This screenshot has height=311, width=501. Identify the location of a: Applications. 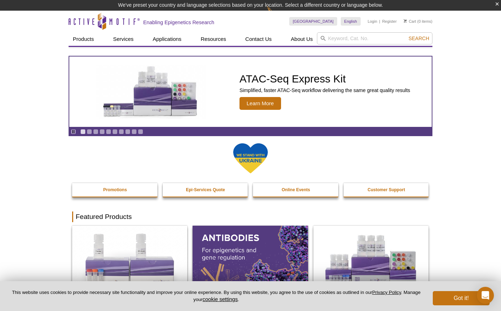
(167, 39).